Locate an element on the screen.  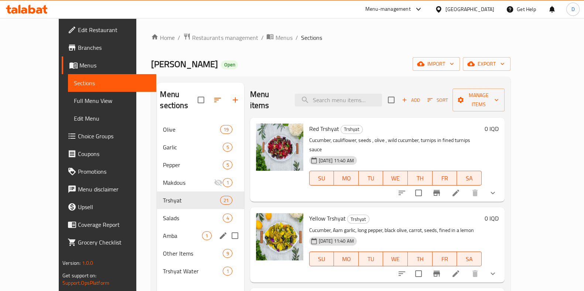
div: Salads4 is located at coordinates (200, 218).